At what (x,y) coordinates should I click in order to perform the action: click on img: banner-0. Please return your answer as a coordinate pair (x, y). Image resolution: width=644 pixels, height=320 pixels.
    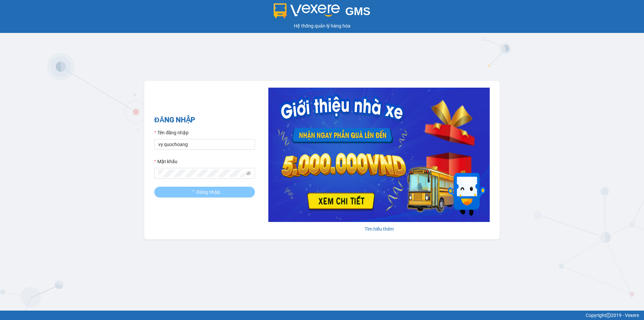
    Looking at the image, I should click on (379, 155).